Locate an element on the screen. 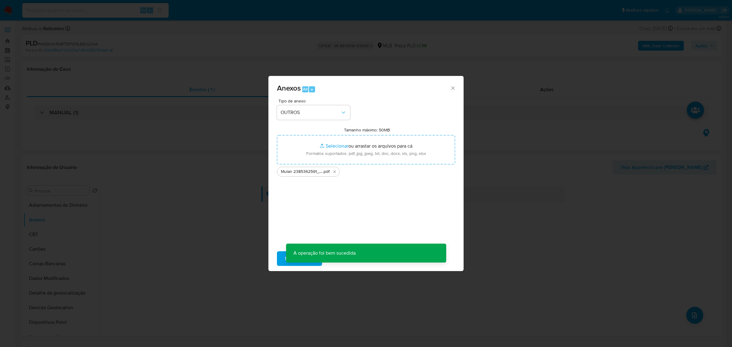 The image size is (732, 347). span: Tipo de anexo is located at coordinates (315, 101).